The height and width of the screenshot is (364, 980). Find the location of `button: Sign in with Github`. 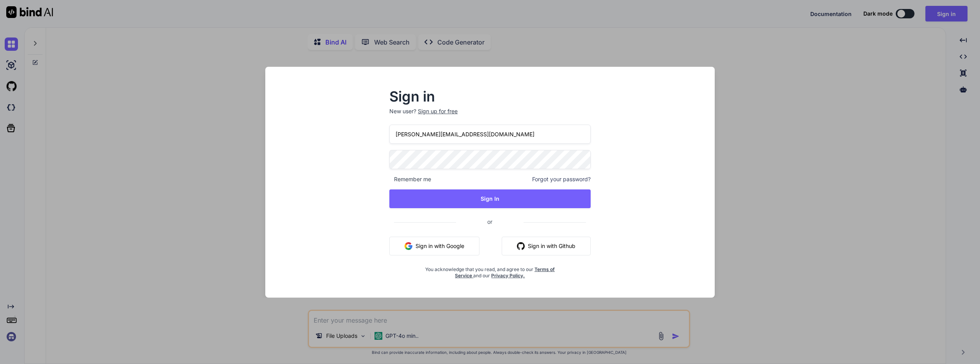

button: Sign in with Github is located at coordinates (546, 246).